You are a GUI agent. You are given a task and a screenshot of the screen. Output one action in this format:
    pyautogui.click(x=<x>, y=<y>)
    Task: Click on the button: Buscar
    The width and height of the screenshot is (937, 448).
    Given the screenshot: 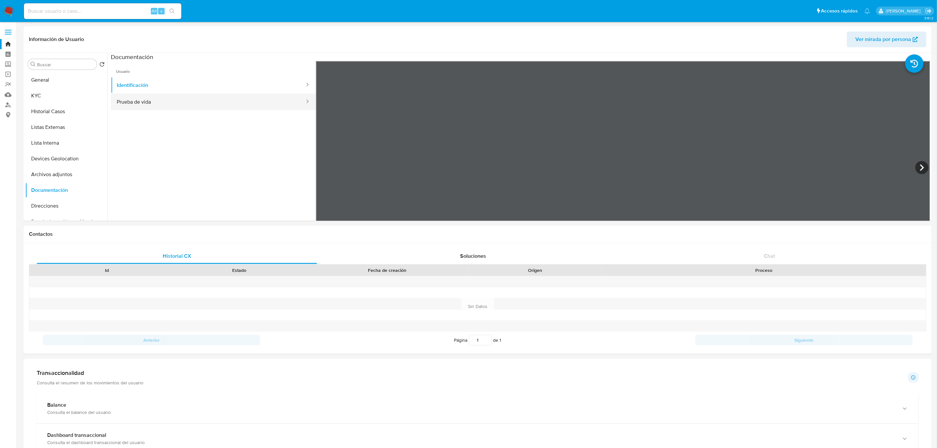 What is the action you would take?
    pyautogui.click(x=33, y=64)
    